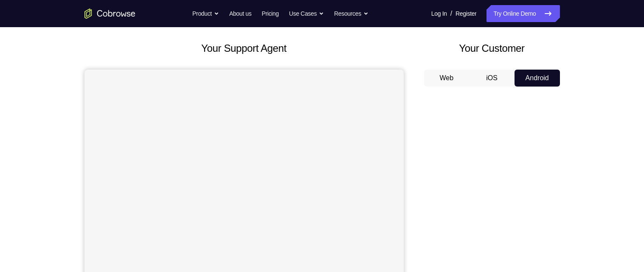 This screenshot has height=272, width=644. What do you see at coordinates (351, 14) in the screenshot?
I see `button: Resources` at bounding box center [351, 14].